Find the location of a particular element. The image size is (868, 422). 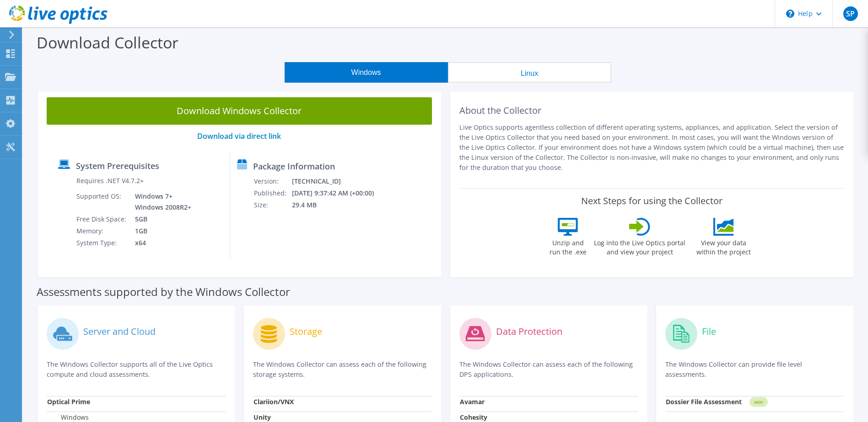

p: The Windows Collector can assess each of the following storage systems. is located at coordinates (343, 370).